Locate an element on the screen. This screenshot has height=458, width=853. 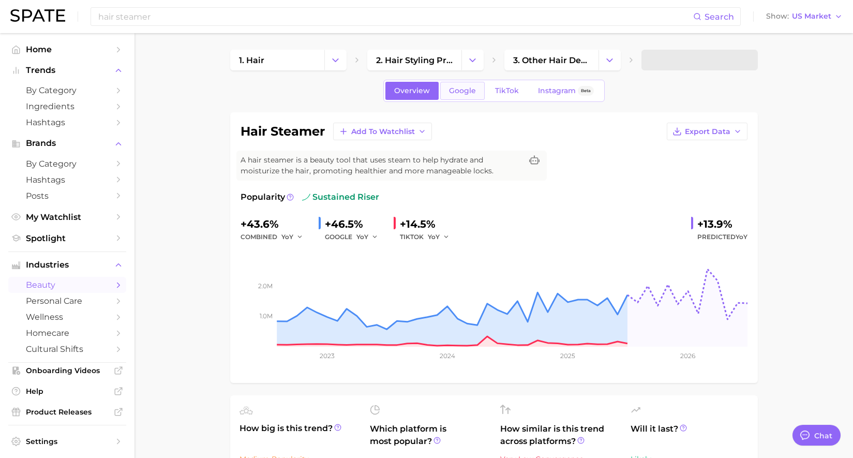
span: How similar is this trend across platforms? is located at coordinates (559, 435).